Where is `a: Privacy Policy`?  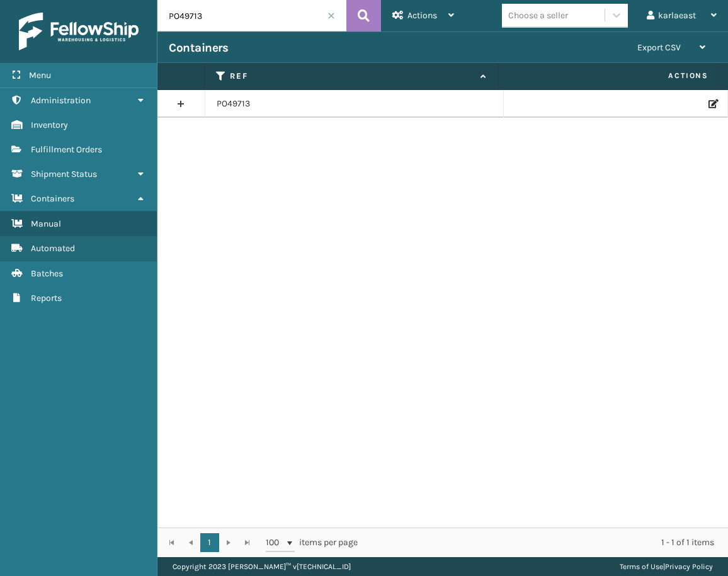 a: Privacy Policy is located at coordinates (689, 567).